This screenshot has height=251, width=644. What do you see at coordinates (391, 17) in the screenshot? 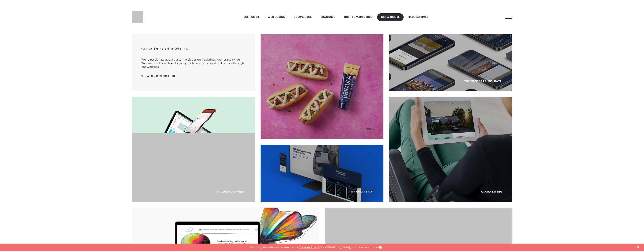
I see `a: Get A Quote` at bounding box center [391, 17].